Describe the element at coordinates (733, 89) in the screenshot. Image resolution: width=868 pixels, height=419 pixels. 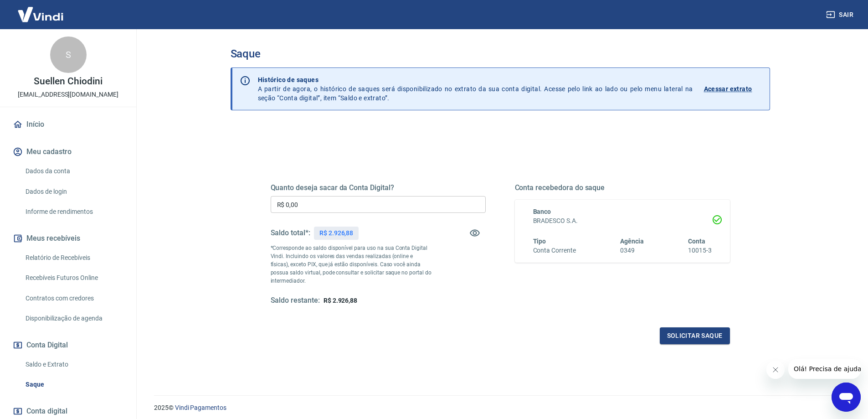
I see `a: Acessar extrato` at that location.